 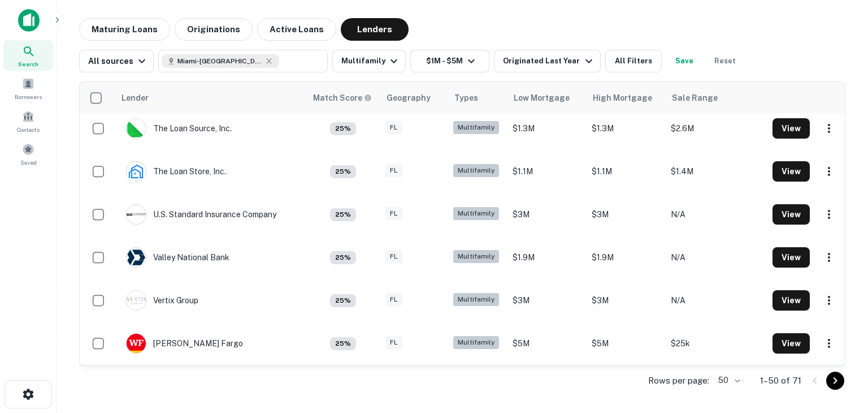 What do you see at coordinates (135, 98) in the screenshot?
I see `div: Lender` at bounding box center [135, 98].